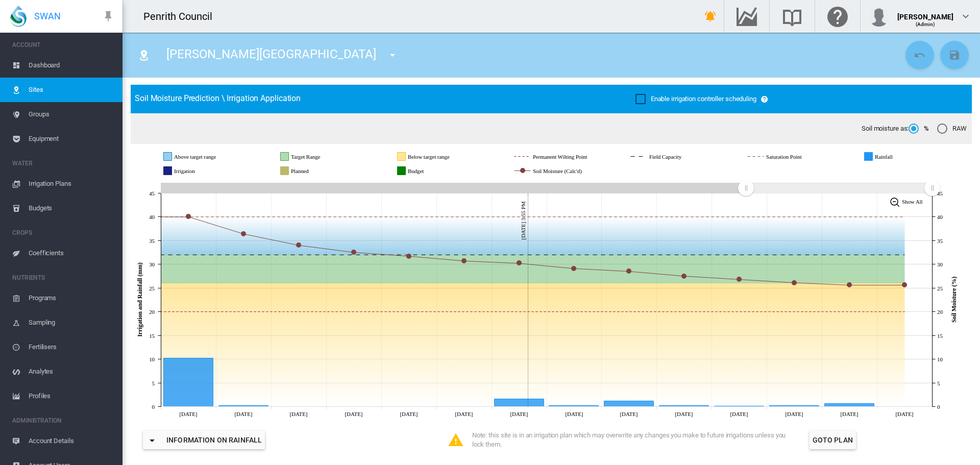 This screenshot has height=465, width=980. What do you see at coordinates (444, 156) in the screenshot?
I see `g: Below target range` at bounding box center [444, 156].